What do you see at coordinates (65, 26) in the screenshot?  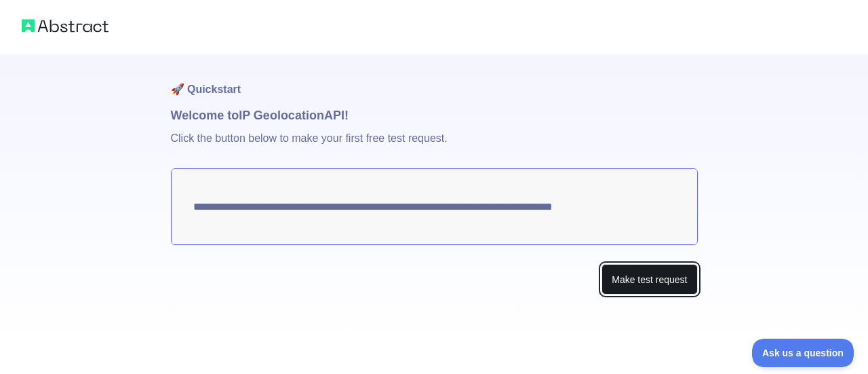 I see `img: Abstract logo` at bounding box center [65, 26].